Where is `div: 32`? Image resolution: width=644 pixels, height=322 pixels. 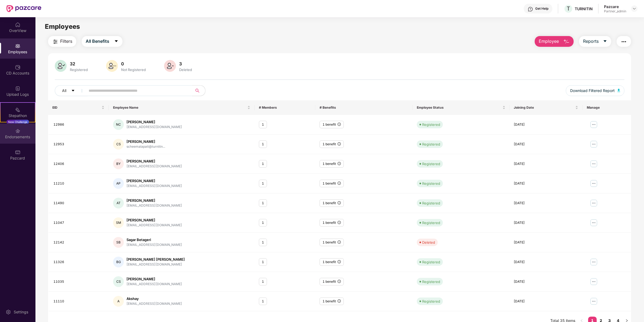 div: 32 is located at coordinates (79, 64).